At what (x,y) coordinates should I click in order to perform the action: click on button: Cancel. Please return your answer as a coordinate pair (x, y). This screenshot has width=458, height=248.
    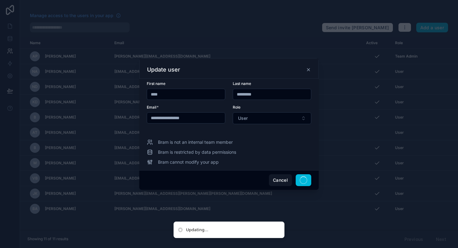
    Looking at the image, I should click on (280, 180).